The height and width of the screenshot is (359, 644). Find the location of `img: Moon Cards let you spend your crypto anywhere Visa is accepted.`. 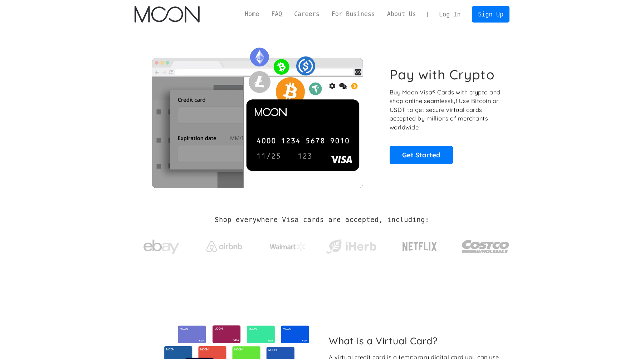

img: Moon Cards let you spend your crypto anywhere Visa is accepted. is located at coordinates (257, 115).